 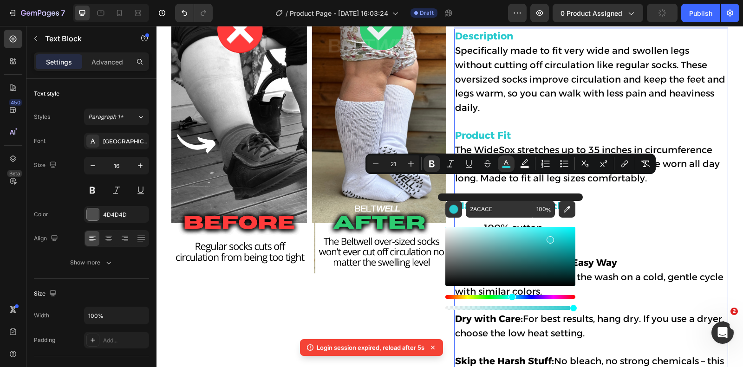 I want to click on div: Color, so click(x=41, y=215).